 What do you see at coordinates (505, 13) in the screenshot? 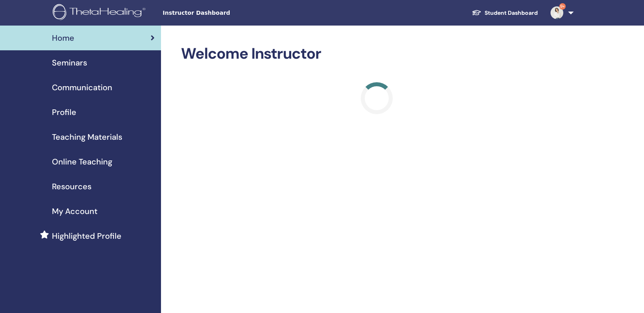
I see `a: Student Dashboard` at bounding box center [505, 13].